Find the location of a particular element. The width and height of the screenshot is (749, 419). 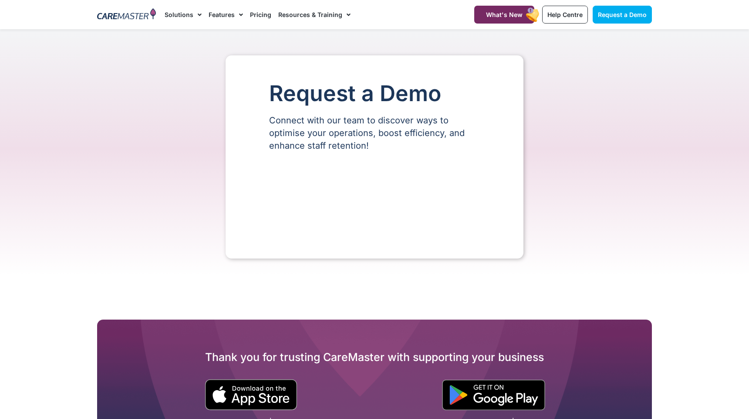

p: Connect with our team to discover ways to optimise your operations, boost efficiency, and enhance... is located at coordinates (375, 133).